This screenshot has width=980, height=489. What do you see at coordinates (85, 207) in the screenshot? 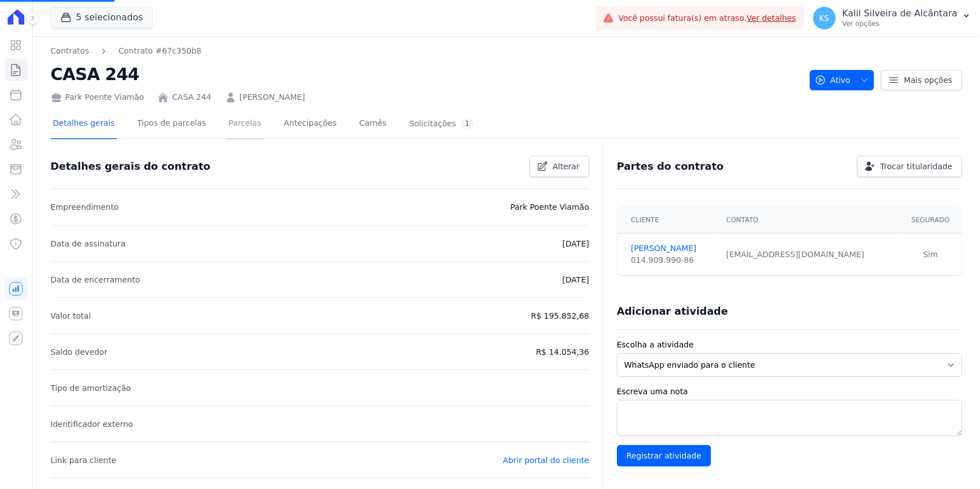
I see `p: Empreendimento` at bounding box center [85, 207].